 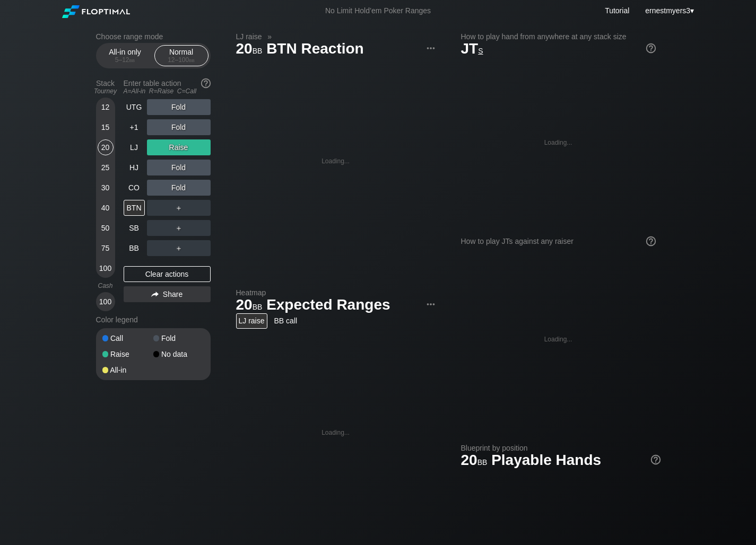 What do you see at coordinates (105, 91) in the screenshot?
I see `div: Tourney` at bounding box center [105, 91].